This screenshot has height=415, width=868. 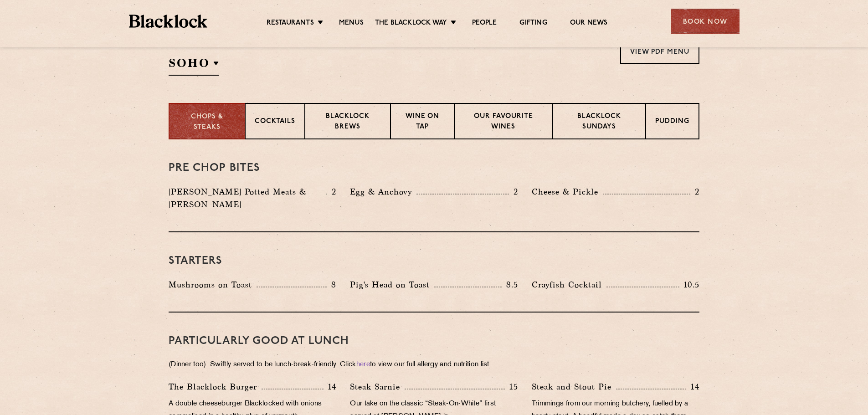 I want to click on p: (Dinner too). Swiftly served to be lunch-break-friendly. Click to view our full allergy and nutri..., so click(x=434, y=365).